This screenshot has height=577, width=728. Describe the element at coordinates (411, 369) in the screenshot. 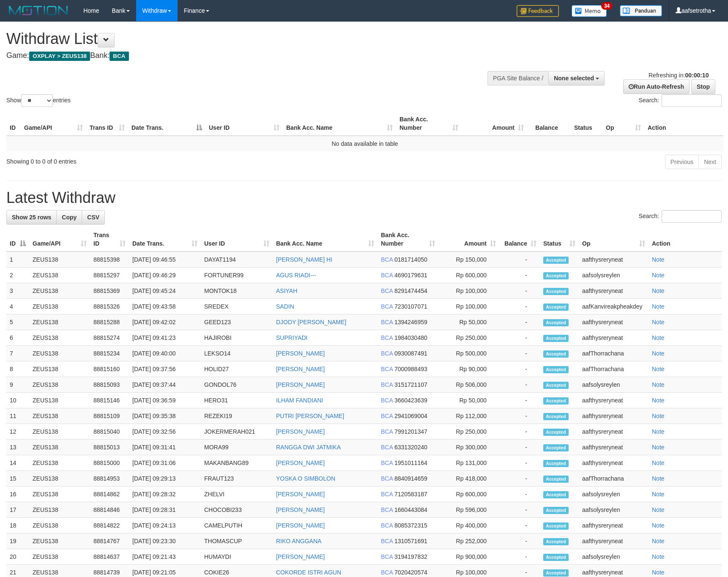

I see `span: Copy 7000988493 to clipboard` at that location.